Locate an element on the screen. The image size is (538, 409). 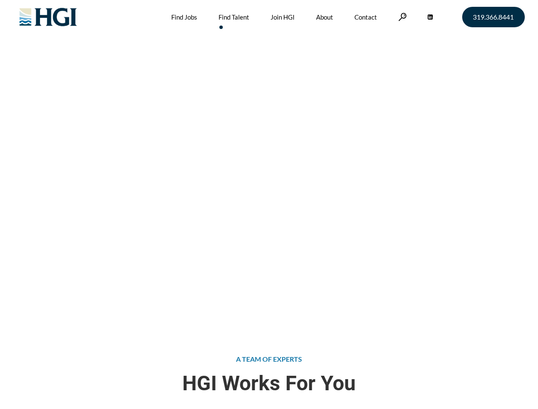
a: Home is located at coordinates (110, 120).